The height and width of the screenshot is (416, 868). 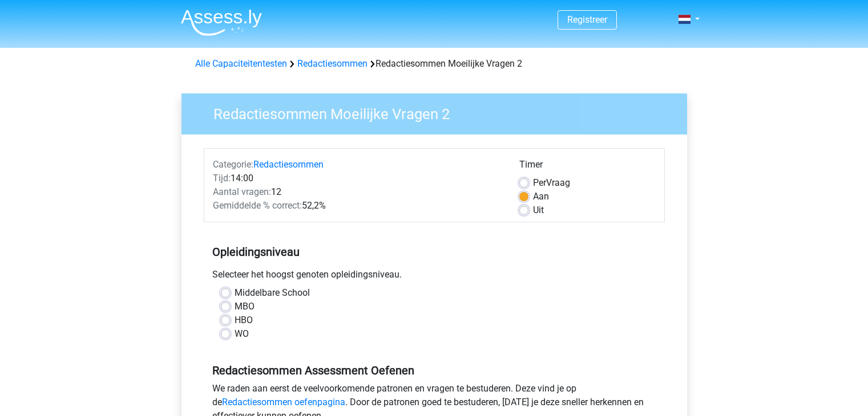 I want to click on label: Vraag, so click(x=551, y=183).